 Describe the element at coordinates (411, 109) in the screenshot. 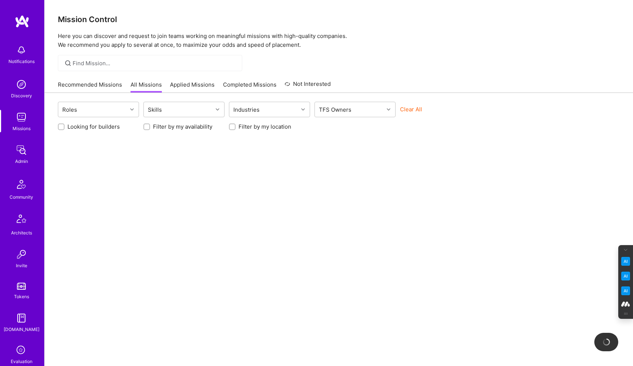

I see `button: Clear All` at that location.